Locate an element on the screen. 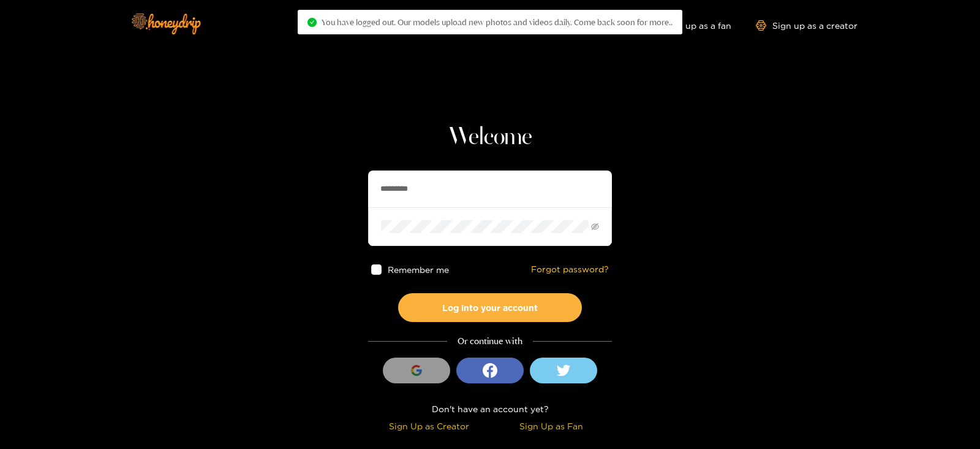 This screenshot has width=980, height=449. span: eye-invisible is located at coordinates (595, 226).